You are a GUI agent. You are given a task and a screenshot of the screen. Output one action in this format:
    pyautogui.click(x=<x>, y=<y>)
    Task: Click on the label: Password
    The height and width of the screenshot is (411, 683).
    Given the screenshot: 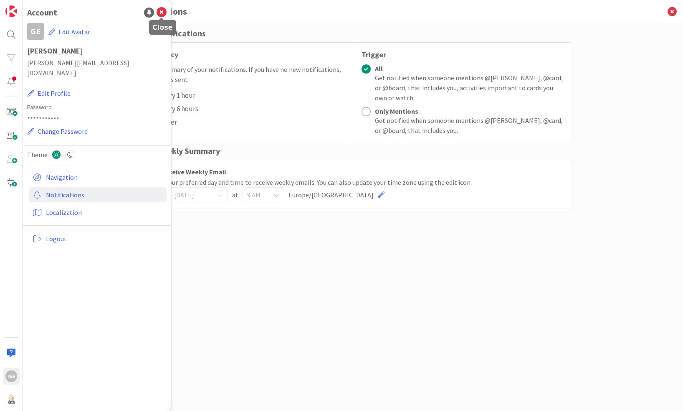 What is the action you would take?
    pyautogui.click(x=97, y=107)
    